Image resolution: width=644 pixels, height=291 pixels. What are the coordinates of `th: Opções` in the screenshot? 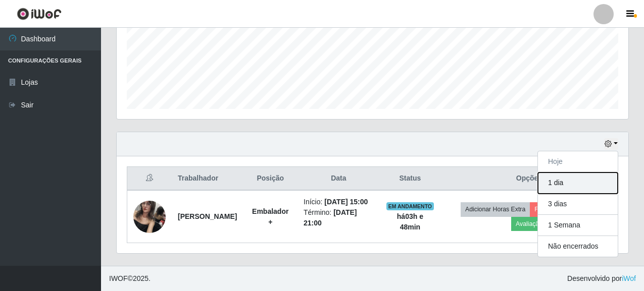 It's located at (529, 179).